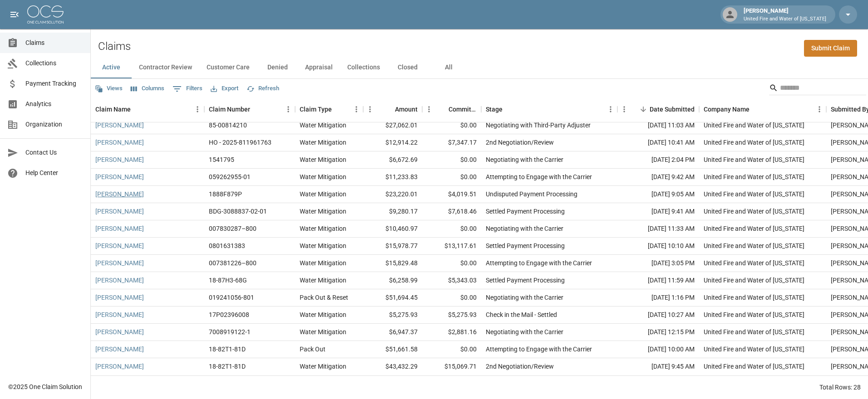 This screenshot has height=399, width=868. I want to click on div: 007830287–800, so click(232, 229).